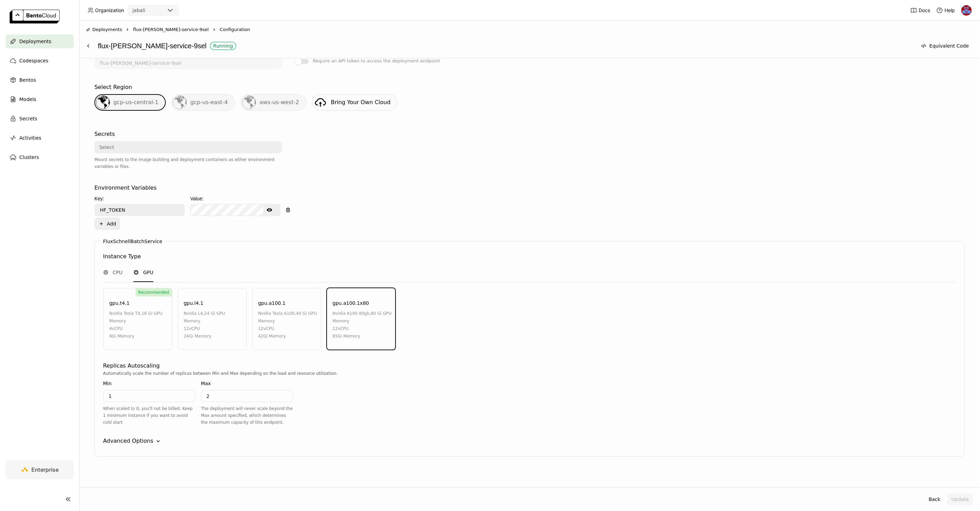  I want to click on div: 24Gi Memory, so click(213, 336).